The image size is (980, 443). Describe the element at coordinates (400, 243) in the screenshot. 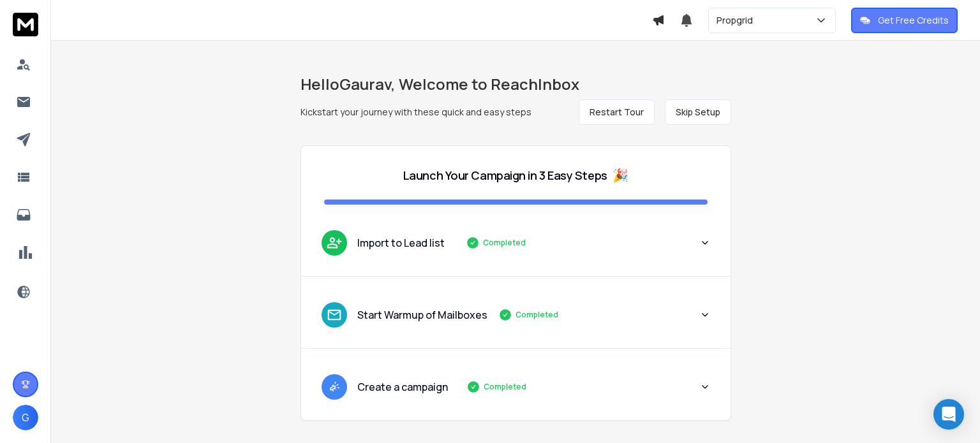

I see `p: Import to Lead list` at that location.